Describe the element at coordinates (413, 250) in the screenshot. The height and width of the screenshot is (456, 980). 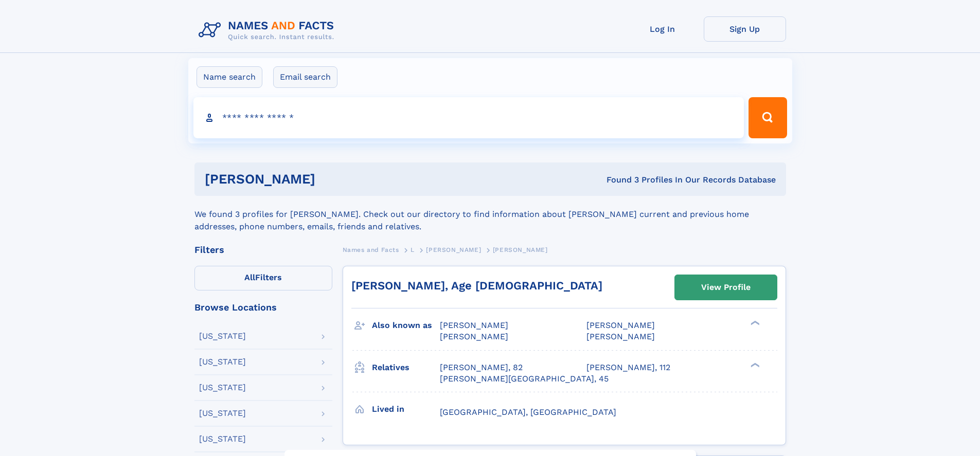
I see `a: L` at that location.